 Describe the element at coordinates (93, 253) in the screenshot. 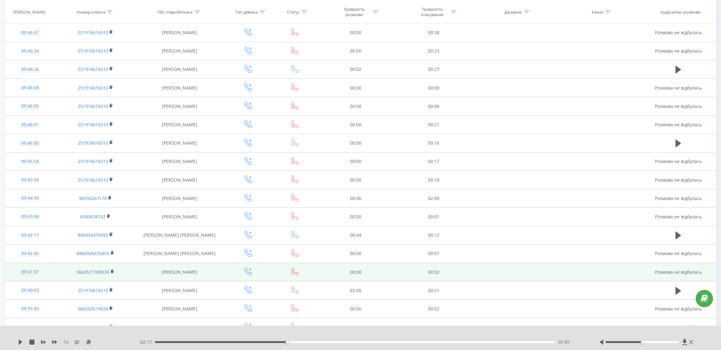

I see `a: 8860926470455` at that location.